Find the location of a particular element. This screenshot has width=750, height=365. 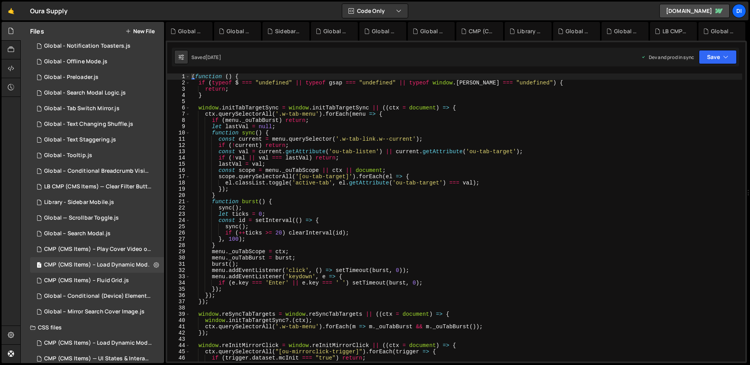

div: 1 is located at coordinates (178, 77).